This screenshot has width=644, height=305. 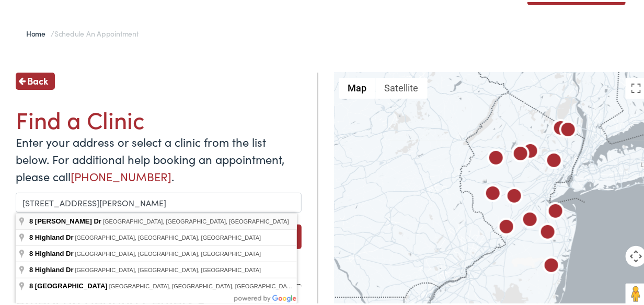 I want to click on span: Back, so click(x=38, y=78).